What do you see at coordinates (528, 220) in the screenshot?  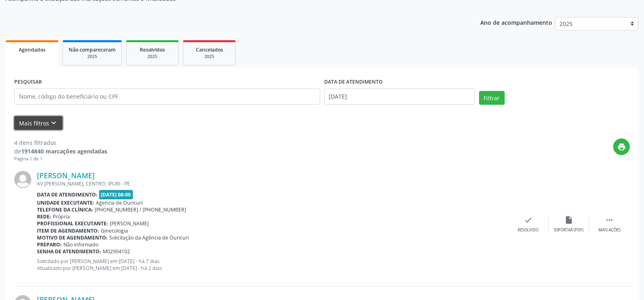 I see `i: check` at bounding box center [528, 220].